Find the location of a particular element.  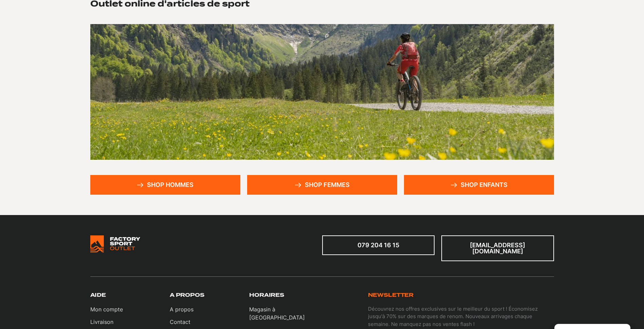

a: A propos is located at coordinates (182, 310).